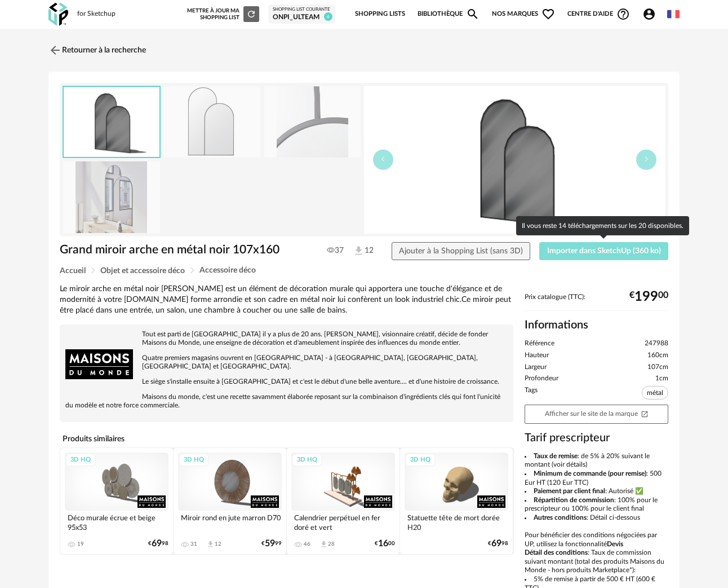 The width and height of the screenshot is (728, 588). What do you see at coordinates (457, 501) in the screenshot?
I see `a: 3D HQ Statuette tête de mort dorée H20 €6998` at bounding box center [457, 501].